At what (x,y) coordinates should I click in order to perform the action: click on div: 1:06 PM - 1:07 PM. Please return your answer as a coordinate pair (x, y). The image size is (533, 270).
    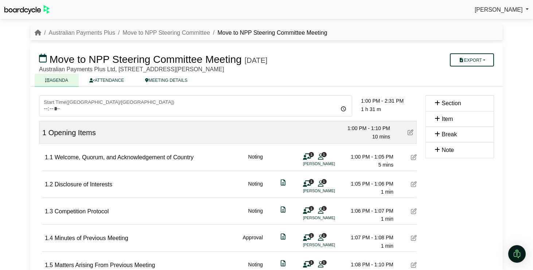
    Looking at the image, I should click on (368, 210).